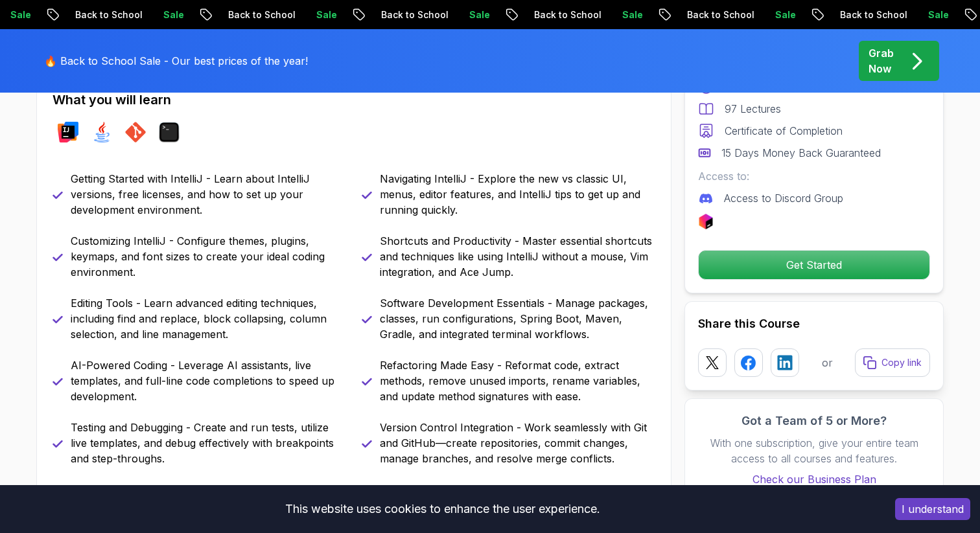 Image resolution: width=980 pixels, height=533 pixels. Describe the element at coordinates (517, 194) in the screenshot. I see `p: Navigating IntelliJ - Explore the new vs classic UI, menus, editor features, and IntelliJ tips to...` at that location.